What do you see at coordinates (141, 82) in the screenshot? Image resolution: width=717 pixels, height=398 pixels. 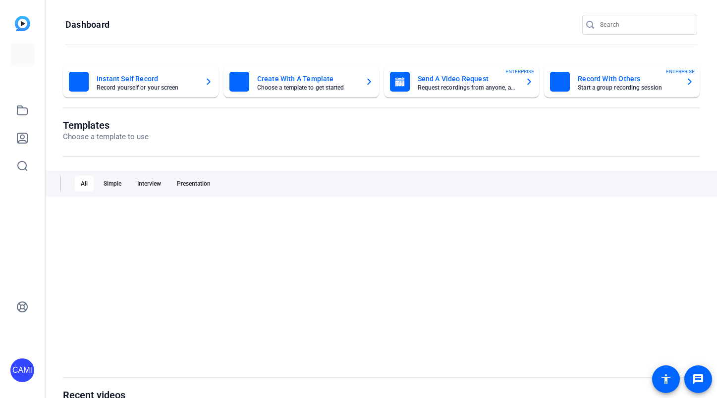 I see `button: Instant Self RecordRecord yourself or your screen` at bounding box center [141, 82].